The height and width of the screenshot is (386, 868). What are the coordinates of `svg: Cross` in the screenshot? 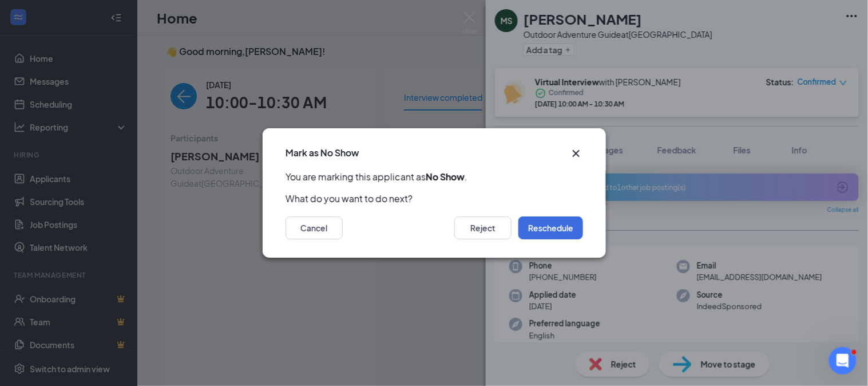 It's located at (576, 153).